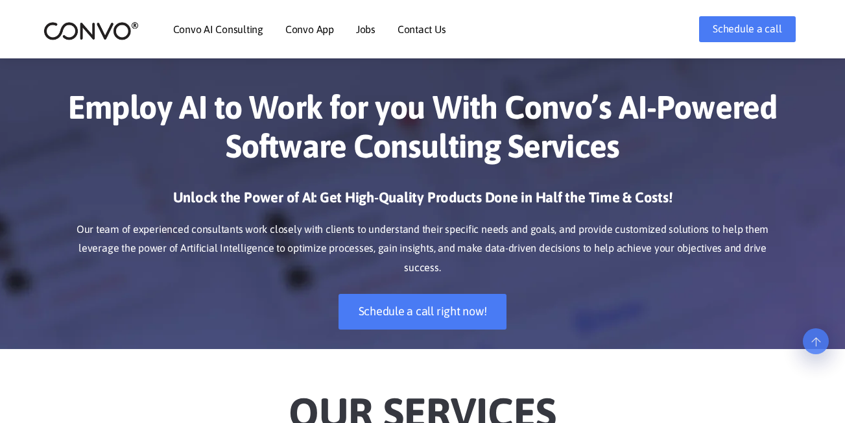  What do you see at coordinates (423, 202) in the screenshot?
I see `h3: Unlock the Power of AI: Get High-Quality Products Done in Half the Time & Costs!` at bounding box center [423, 202].